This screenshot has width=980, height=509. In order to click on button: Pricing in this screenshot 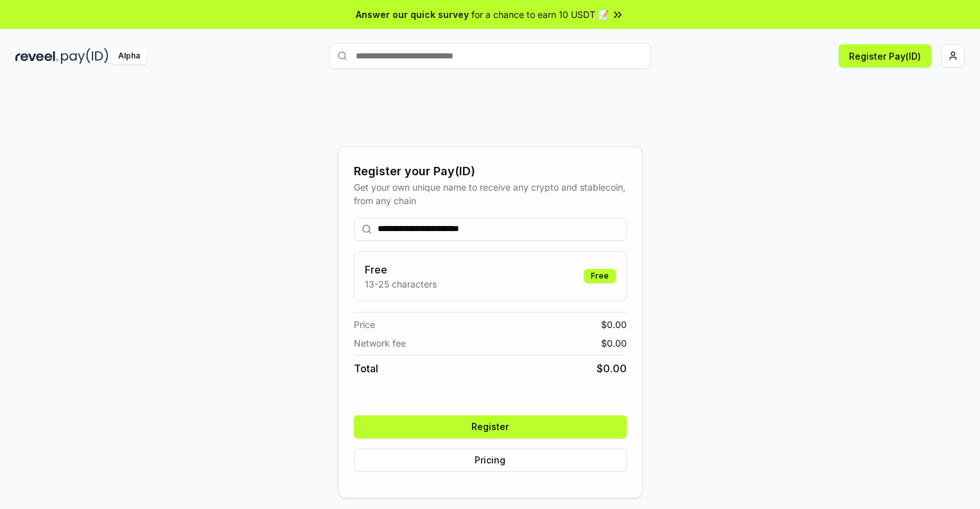, I will do `click(490, 461)`.